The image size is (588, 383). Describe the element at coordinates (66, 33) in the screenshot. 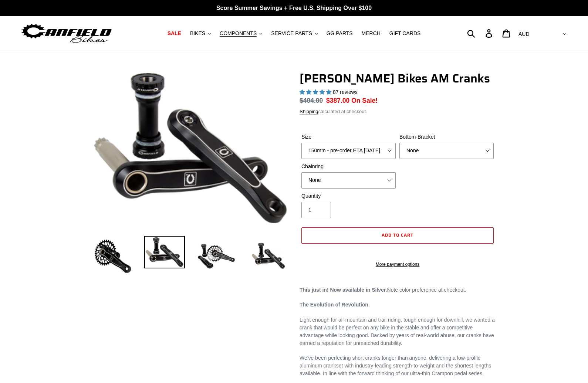

I see `img: Canfield Bikes` at that location.